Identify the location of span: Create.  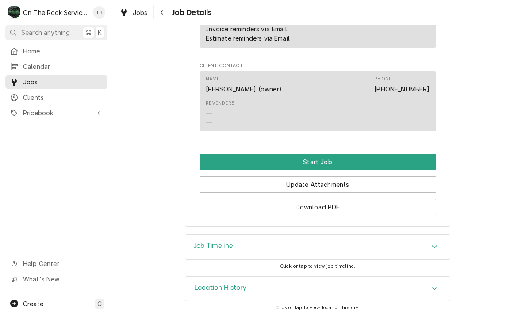
(33, 304).